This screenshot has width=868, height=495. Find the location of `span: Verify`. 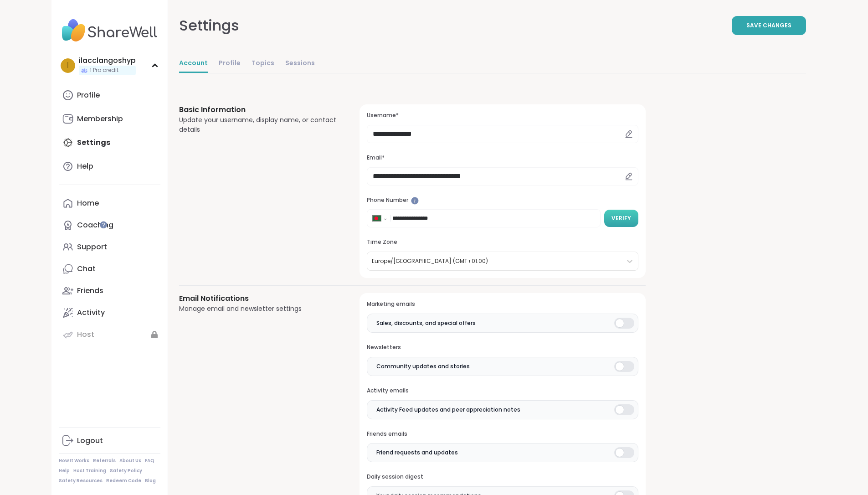

span: Verify is located at coordinates (621, 218).